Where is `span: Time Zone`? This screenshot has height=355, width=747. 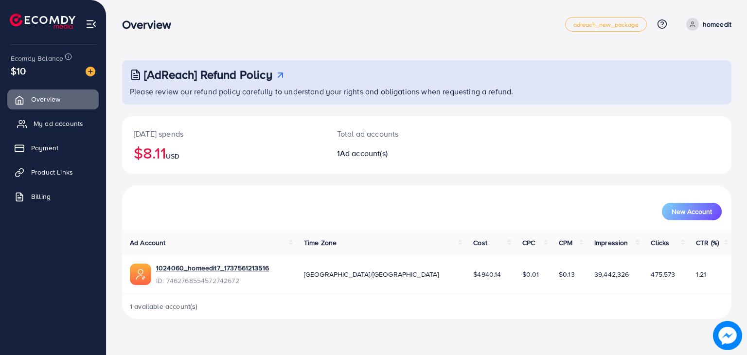 span: Time Zone is located at coordinates (320, 243).